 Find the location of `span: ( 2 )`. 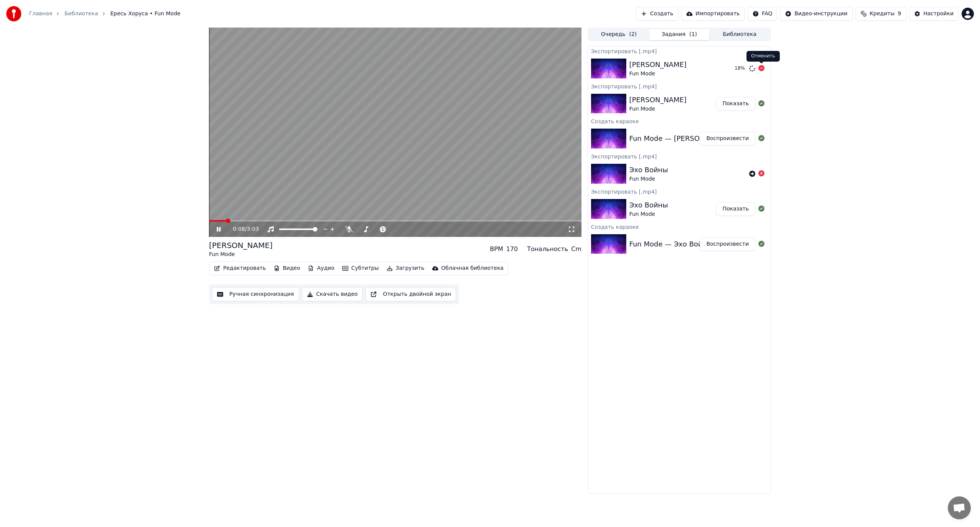

span: ( 2 ) is located at coordinates (633, 34).